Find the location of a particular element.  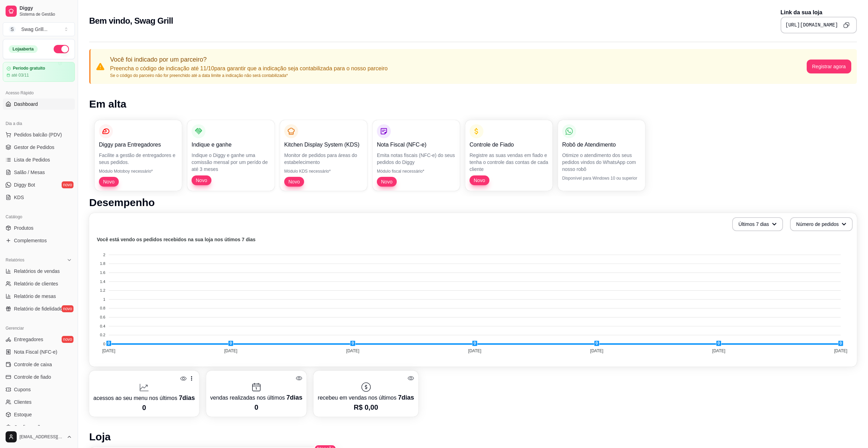

button: Copy to clipboard is located at coordinates (847, 25).